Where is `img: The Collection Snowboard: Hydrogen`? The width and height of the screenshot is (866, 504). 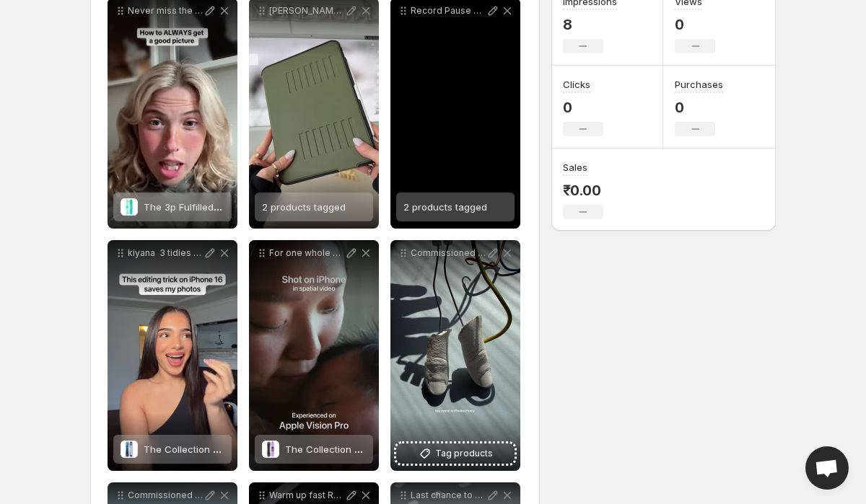
img: The Collection Snowboard: Hydrogen is located at coordinates (271, 450).